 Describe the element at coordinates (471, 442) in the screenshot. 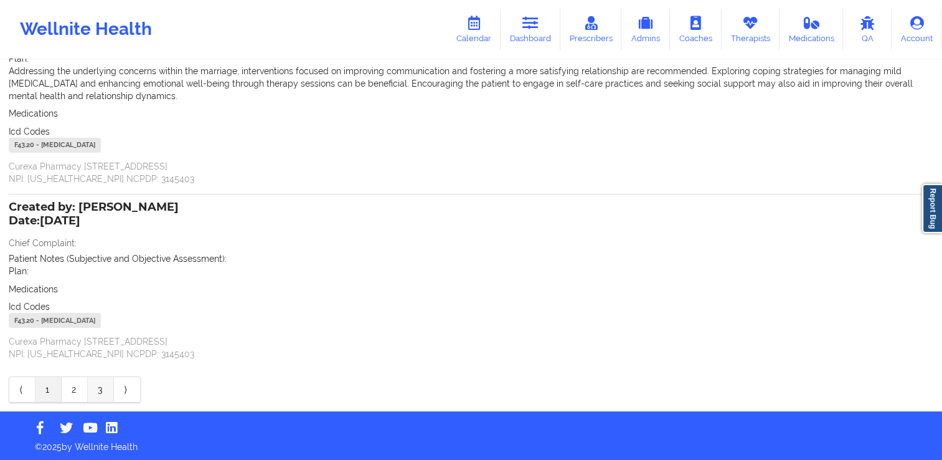

I see `p: © 2025 by Wellnite Health` at that location.